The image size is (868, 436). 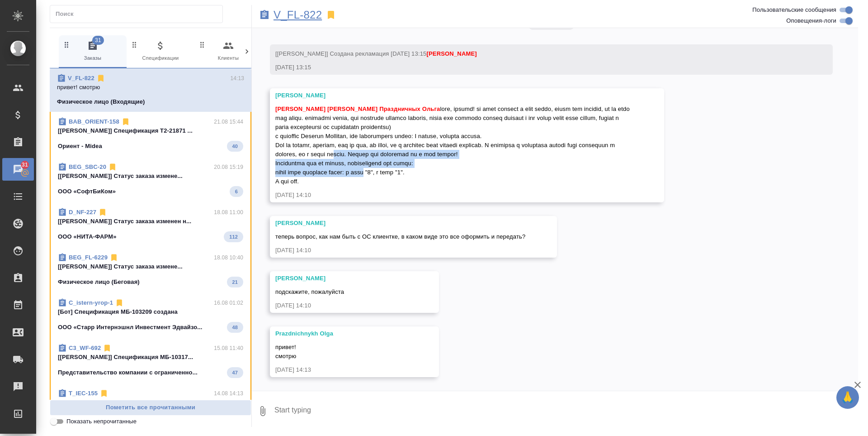 I want to click on span: Пометить все прочитанными, so click(x=151, y=407).